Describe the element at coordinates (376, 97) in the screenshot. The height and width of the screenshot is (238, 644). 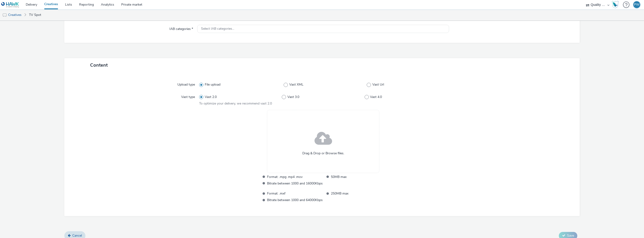
I see `span: Vast 4.0` at that location.